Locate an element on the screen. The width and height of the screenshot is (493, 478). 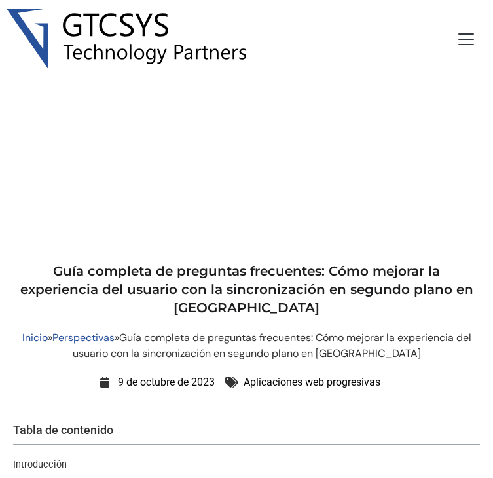
font: Perspectivas is located at coordinates (83, 337).